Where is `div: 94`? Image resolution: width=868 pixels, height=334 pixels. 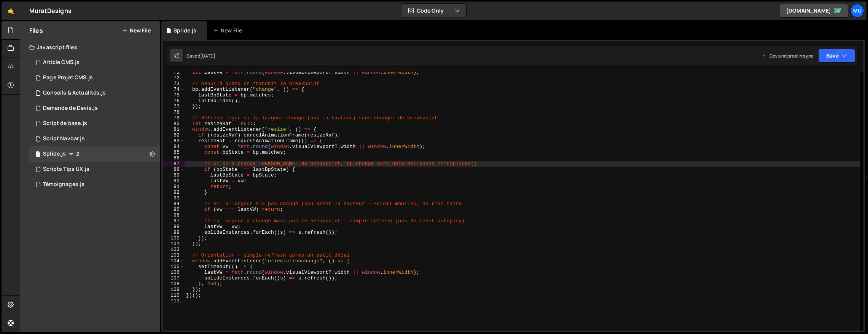
div: 94 is located at coordinates (174, 203).